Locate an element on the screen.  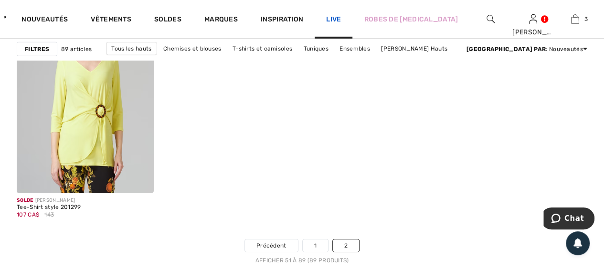
a: Live is located at coordinates (333, 19).